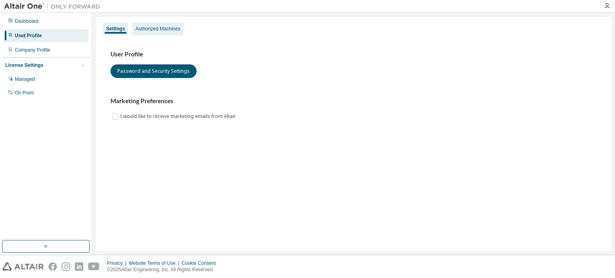  Describe the element at coordinates (155, 263) in the screenshot. I see `div: Website Terms of Use` at that location.